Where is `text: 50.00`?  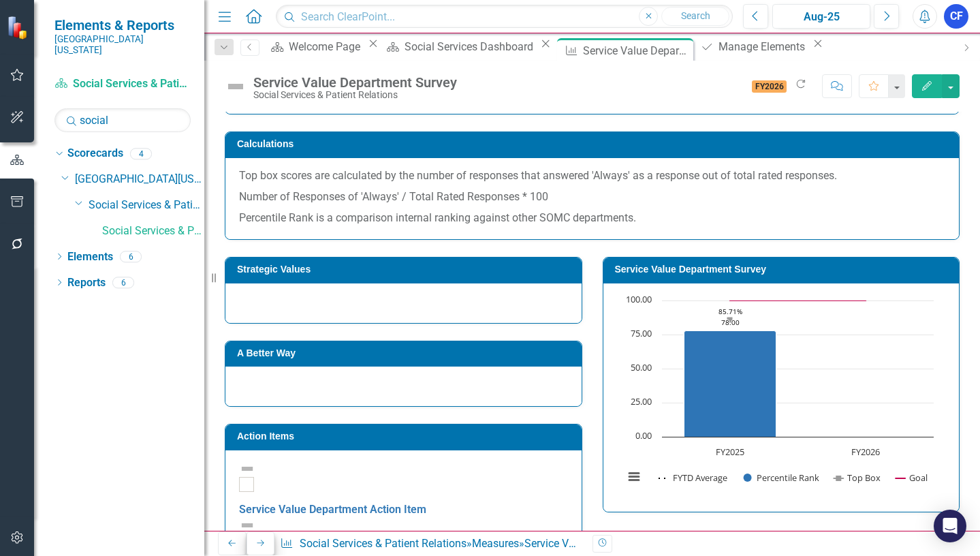 text: 50.00 is located at coordinates (641, 367).